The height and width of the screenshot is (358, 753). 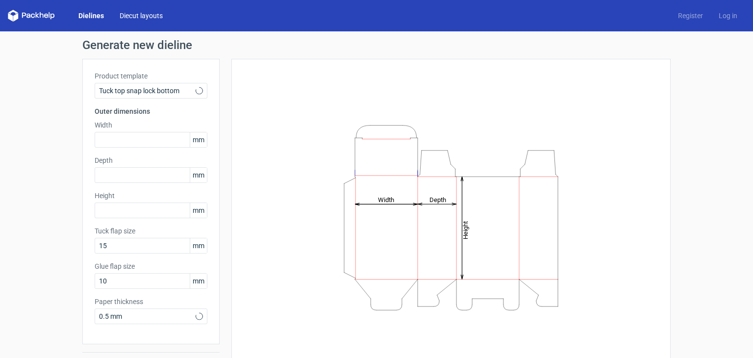 I want to click on a: Diecut layouts, so click(x=141, y=16).